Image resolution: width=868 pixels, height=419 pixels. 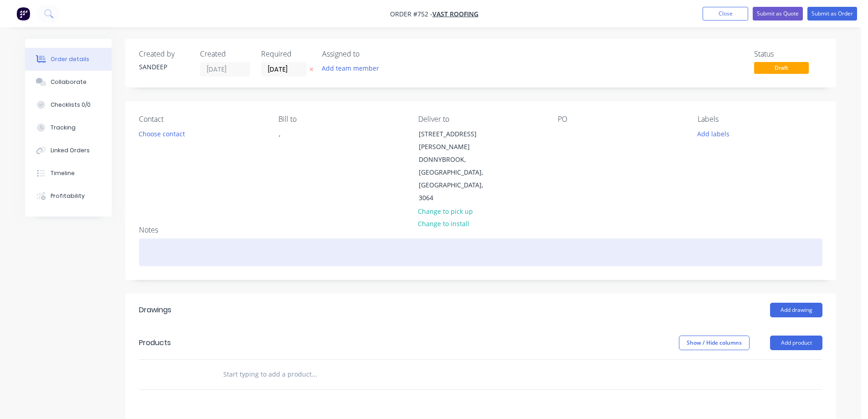 I want to click on span: Vast roofing, so click(x=455, y=13).